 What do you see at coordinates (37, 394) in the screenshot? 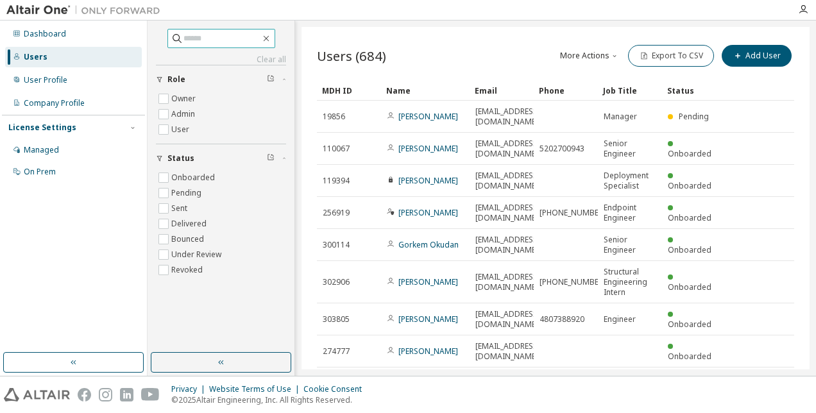
I see `img: altair_logo.svg` at bounding box center [37, 394].